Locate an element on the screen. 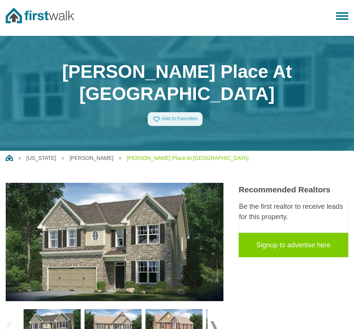 The width and height of the screenshot is (354, 329). img: FirstWalk is located at coordinates (40, 15).